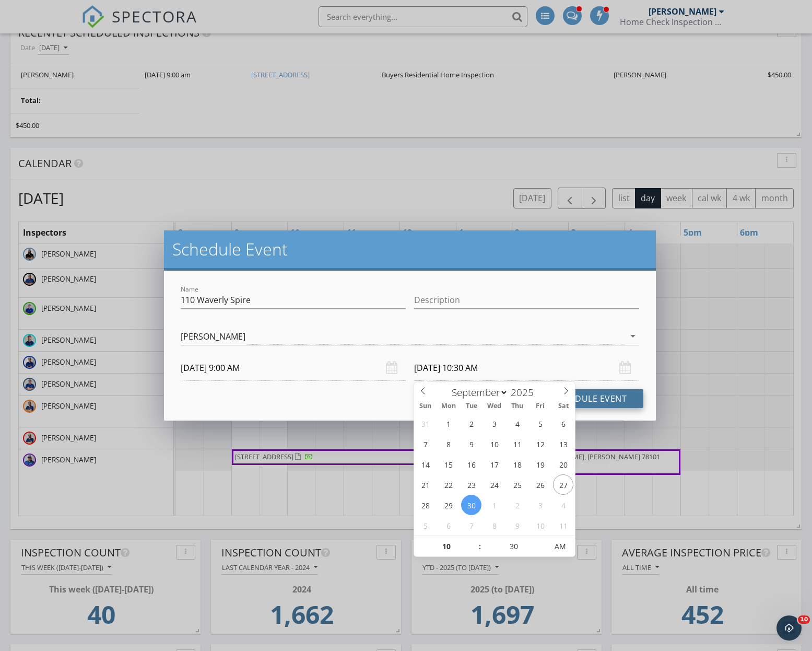 This screenshot has height=651, width=812. I want to click on span: September 26, 2025, so click(540, 484).